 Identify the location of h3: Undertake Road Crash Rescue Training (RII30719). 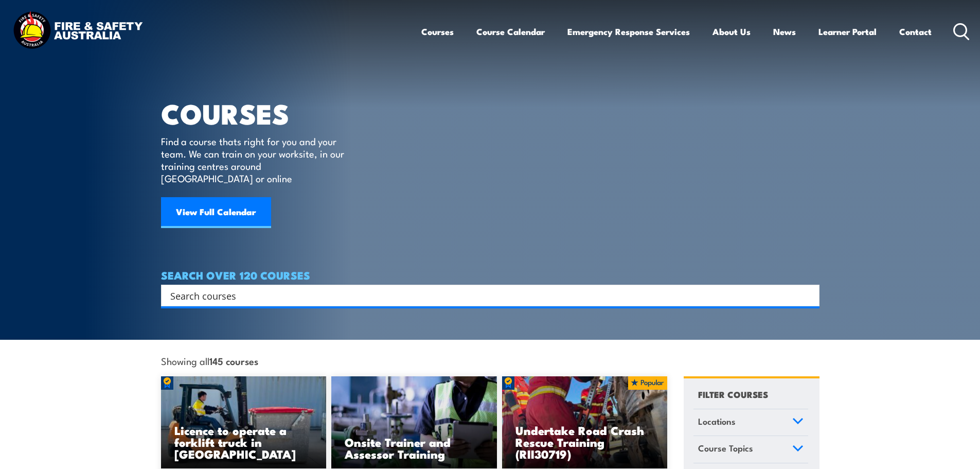
(585, 442).